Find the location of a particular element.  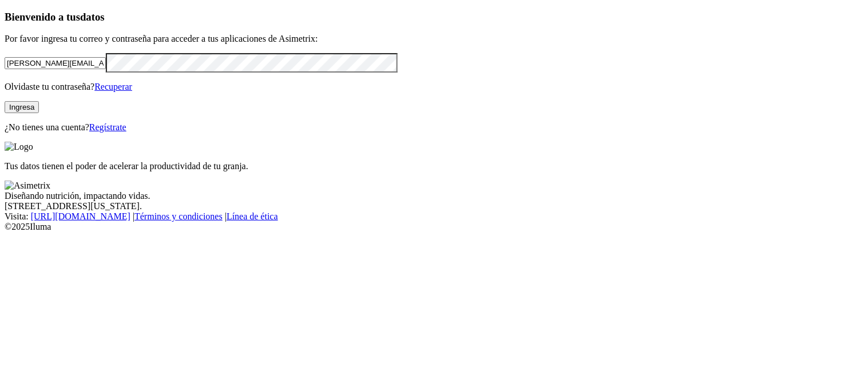

img: Logo is located at coordinates (19, 147).